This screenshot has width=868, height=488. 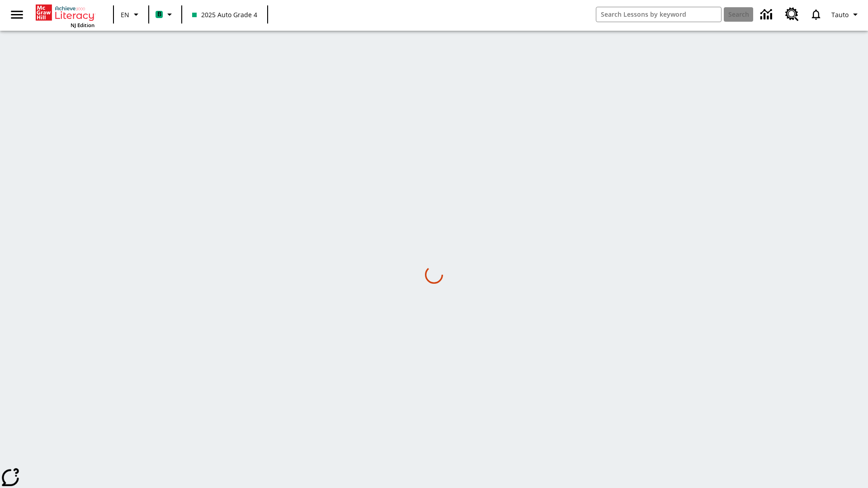 What do you see at coordinates (82, 25) in the screenshot?
I see `span: NJ Edition` at bounding box center [82, 25].